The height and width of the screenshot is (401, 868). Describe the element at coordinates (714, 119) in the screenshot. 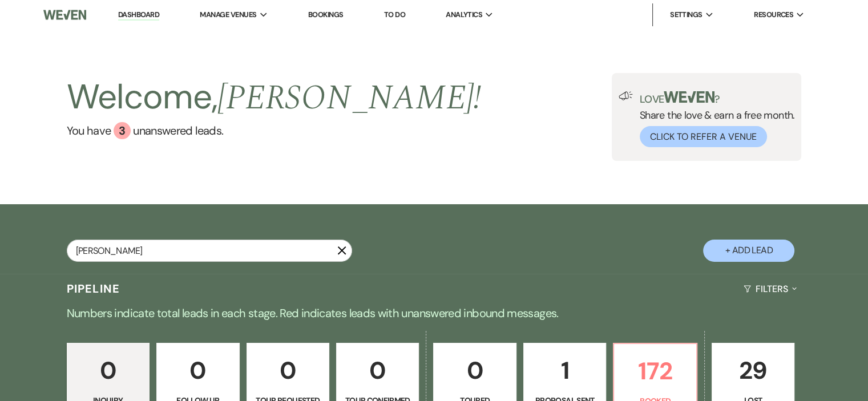

I see `div: Share the love & earn a free month.` at that location.